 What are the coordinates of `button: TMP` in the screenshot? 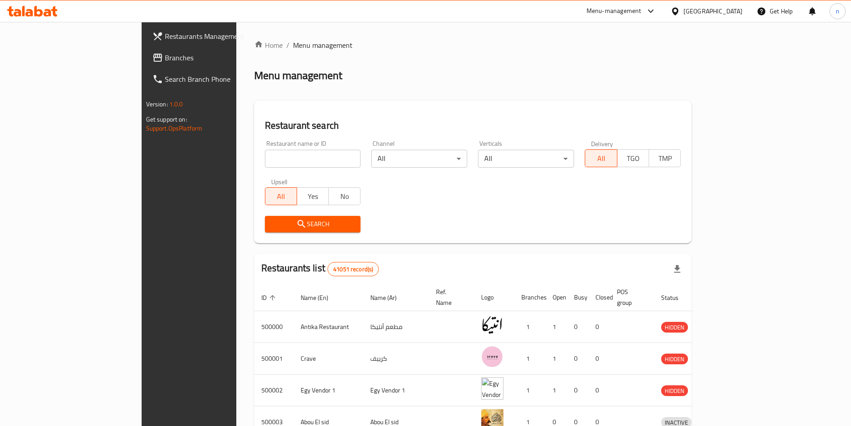 It's located at (664, 158).